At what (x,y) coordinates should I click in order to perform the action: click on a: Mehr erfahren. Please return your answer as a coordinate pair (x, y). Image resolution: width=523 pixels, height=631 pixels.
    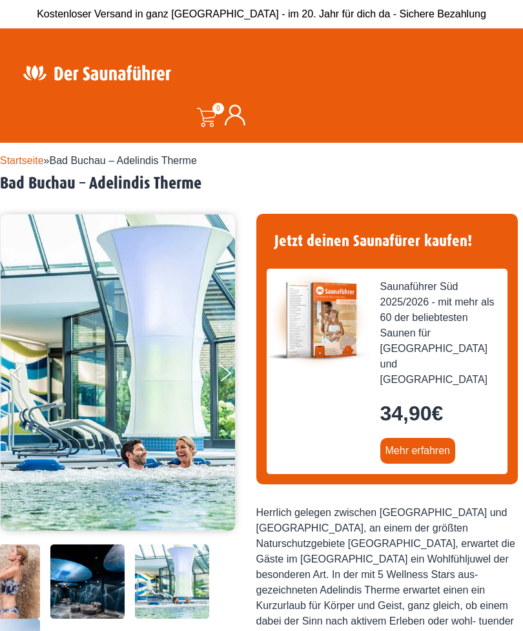
    Looking at the image, I should click on (418, 451).